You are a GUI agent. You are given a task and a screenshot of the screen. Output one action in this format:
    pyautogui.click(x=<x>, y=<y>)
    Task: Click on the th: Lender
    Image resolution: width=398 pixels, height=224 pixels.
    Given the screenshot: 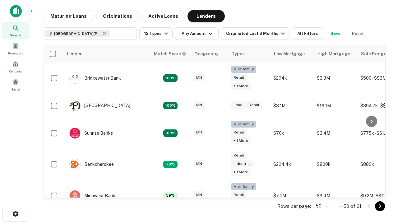 What is the action you would take?
    pyautogui.click(x=107, y=54)
    